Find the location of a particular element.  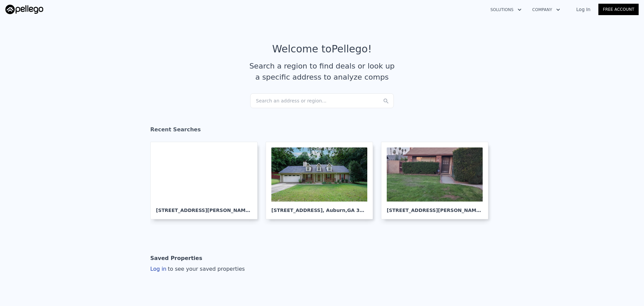

div: Search a region to find deals or look up a specific address to analyze comps is located at coordinates (322, 71).